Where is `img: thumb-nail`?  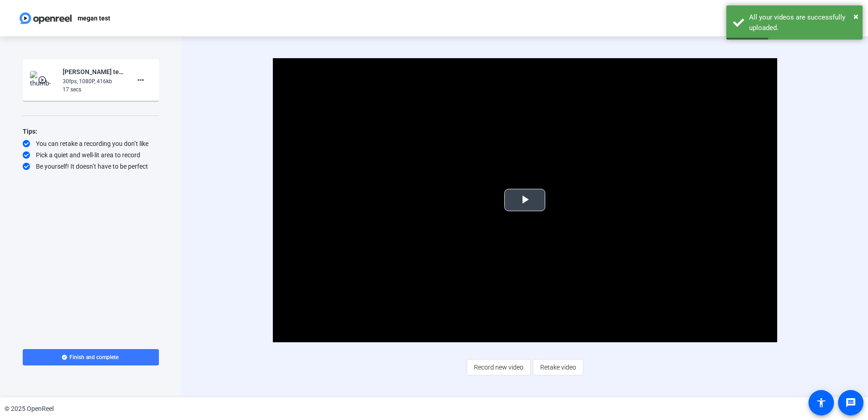
img: thumb-nail is located at coordinates (43, 80).